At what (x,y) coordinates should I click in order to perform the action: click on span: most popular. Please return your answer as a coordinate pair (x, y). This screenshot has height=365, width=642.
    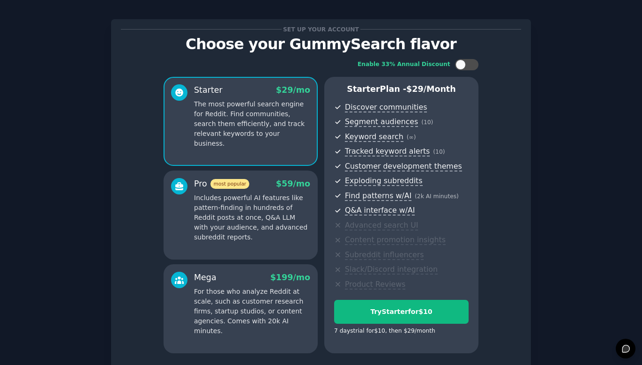
    Looking at the image, I should click on (230, 184).